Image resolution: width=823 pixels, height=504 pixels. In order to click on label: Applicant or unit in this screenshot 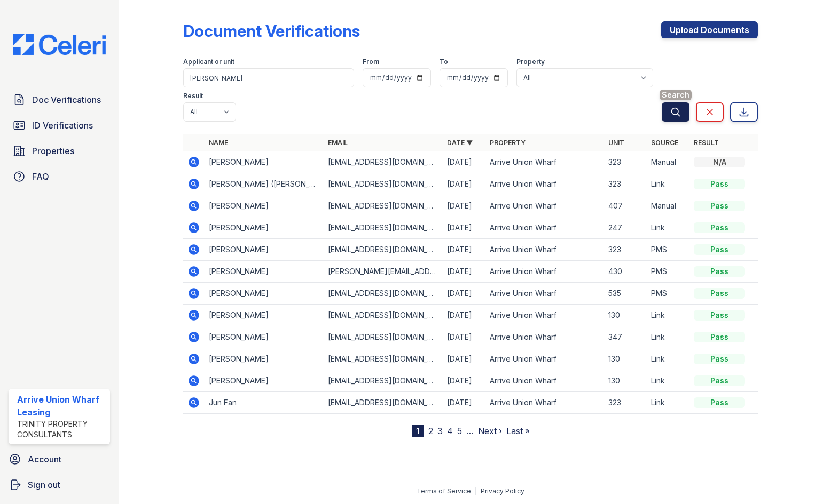, I will do `click(209, 62)`.